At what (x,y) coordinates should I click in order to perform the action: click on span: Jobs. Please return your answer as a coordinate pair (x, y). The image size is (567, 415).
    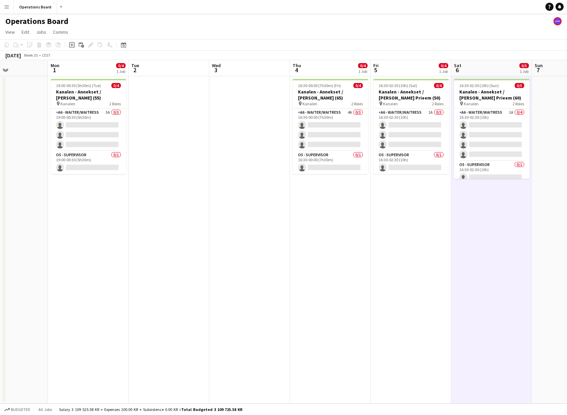
    Looking at the image, I should click on (41, 32).